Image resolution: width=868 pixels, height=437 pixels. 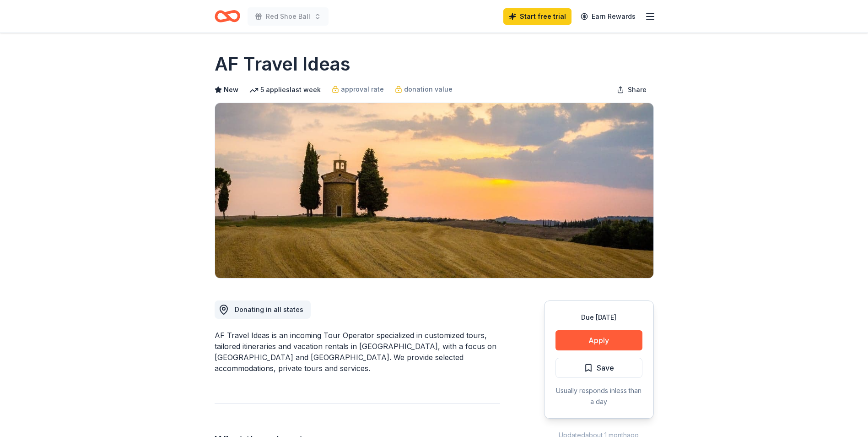 What do you see at coordinates (599, 396) in the screenshot?
I see `div: Usually responds in less than a day` at bounding box center [599, 396].